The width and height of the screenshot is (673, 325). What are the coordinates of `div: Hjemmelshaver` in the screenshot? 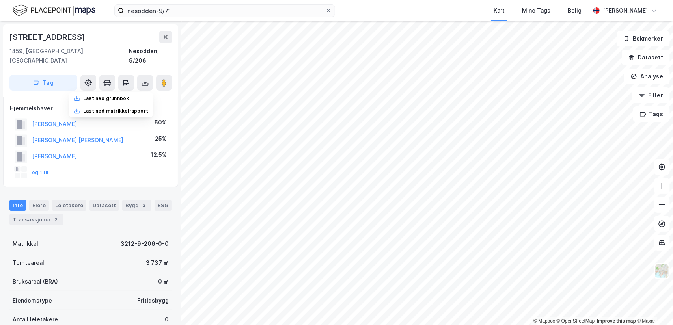 It's located at (91, 108).